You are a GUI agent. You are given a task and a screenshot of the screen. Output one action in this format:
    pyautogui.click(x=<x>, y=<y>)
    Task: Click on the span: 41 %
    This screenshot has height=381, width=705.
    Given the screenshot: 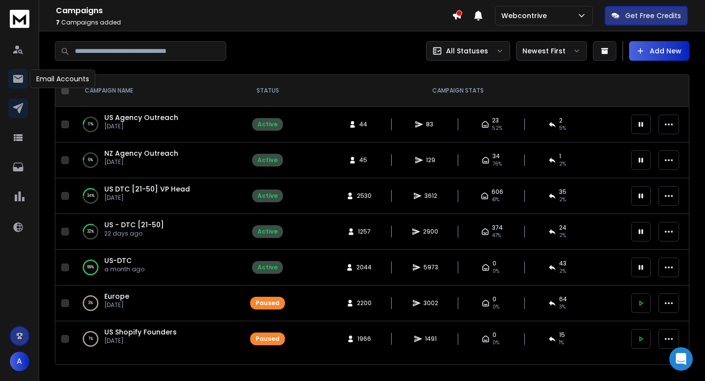 What is the action you would take?
    pyautogui.click(x=496, y=200)
    